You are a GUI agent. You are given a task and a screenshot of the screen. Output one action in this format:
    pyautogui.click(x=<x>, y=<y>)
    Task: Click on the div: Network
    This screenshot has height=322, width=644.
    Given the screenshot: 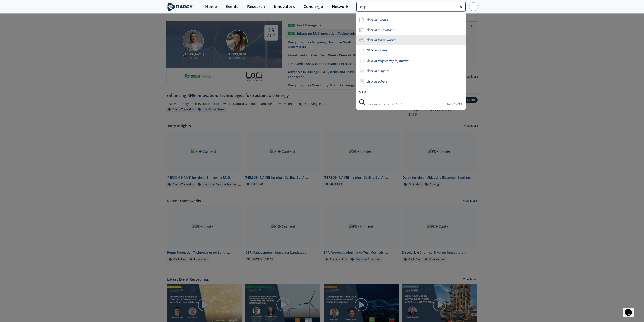 What is the action you would take?
    pyautogui.click(x=340, y=6)
    